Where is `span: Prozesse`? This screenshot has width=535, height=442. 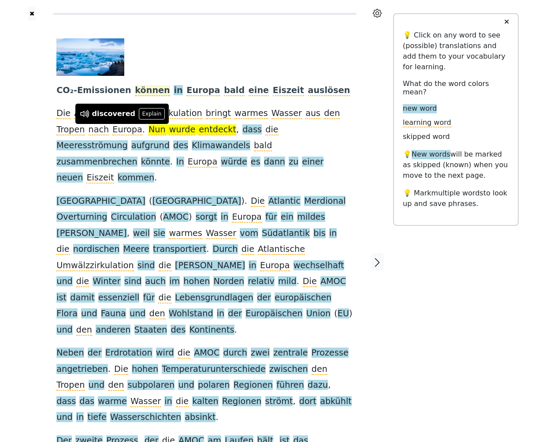
span: Prozesse is located at coordinates (330, 353).